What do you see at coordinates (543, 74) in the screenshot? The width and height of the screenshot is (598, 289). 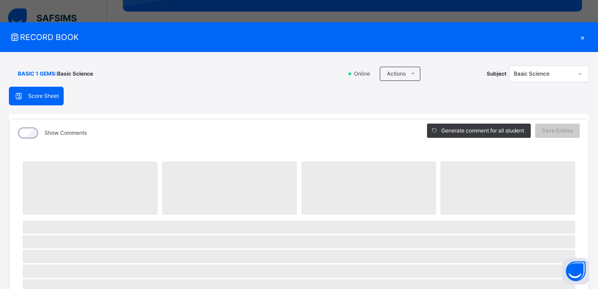 I see `div: Basic Science` at bounding box center [543, 74].